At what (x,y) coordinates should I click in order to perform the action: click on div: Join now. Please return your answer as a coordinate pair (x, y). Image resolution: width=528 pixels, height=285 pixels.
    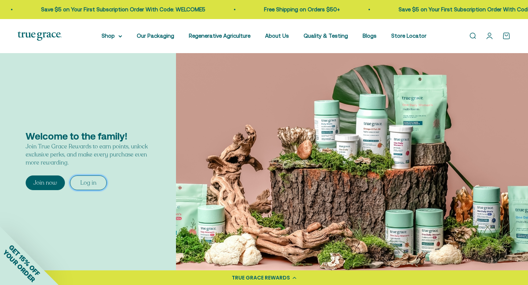
    Looking at the image, I should click on (45, 183).